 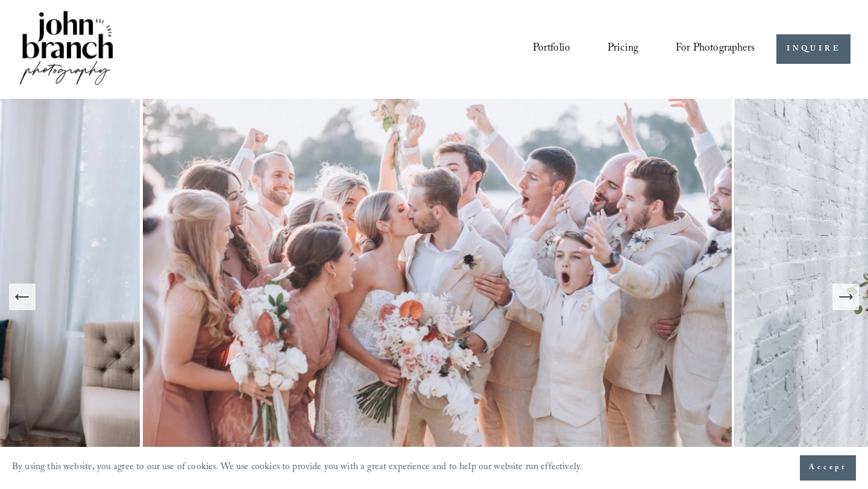 What do you see at coordinates (623, 49) in the screenshot?
I see `a: Pricing` at bounding box center [623, 49].